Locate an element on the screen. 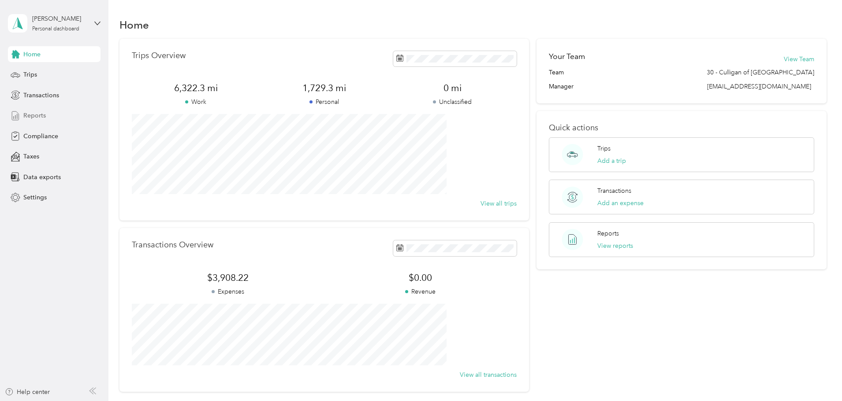  span: Data exports is located at coordinates (42, 177).